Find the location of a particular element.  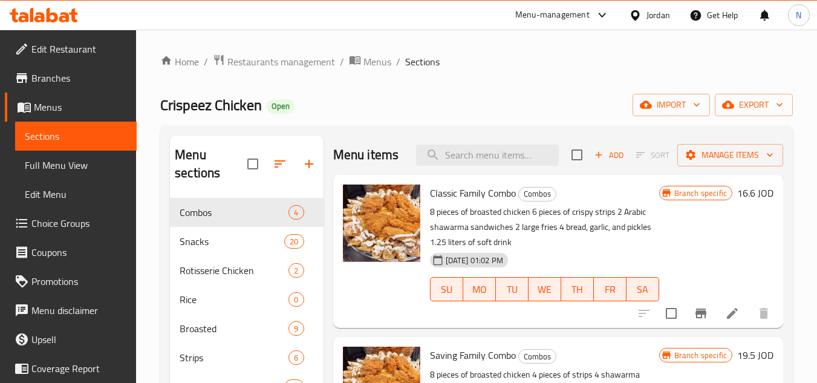

div: Broasted9 is located at coordinates (246, 329).